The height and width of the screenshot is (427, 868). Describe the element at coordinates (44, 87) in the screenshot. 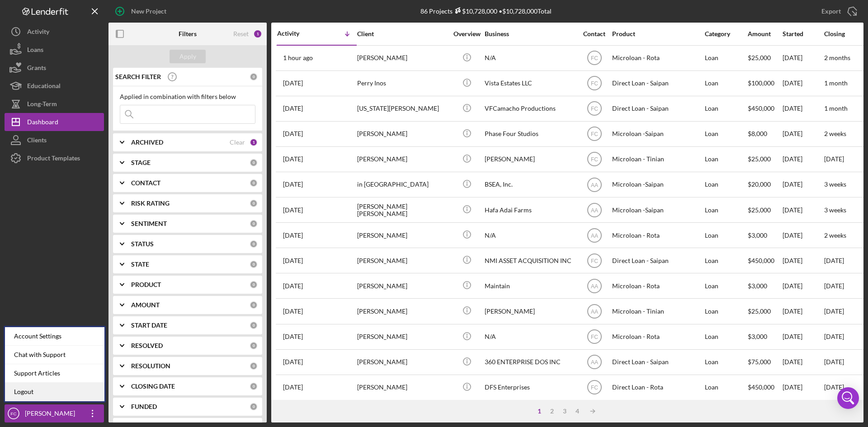

I see `div: Educational` at that location.